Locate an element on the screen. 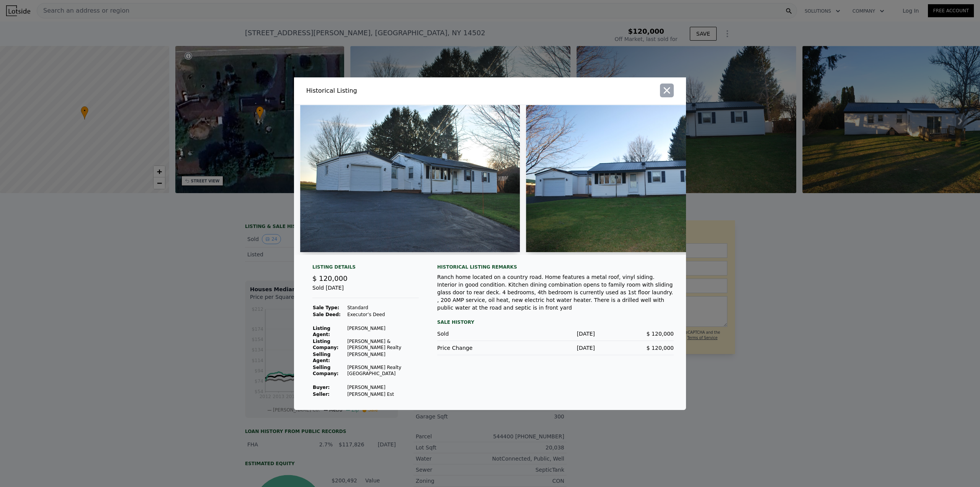  div: Ranch home located on a country road. Home features a metal roof, vinyl siding. Interior in good ... is located at coordinates (555, 293).